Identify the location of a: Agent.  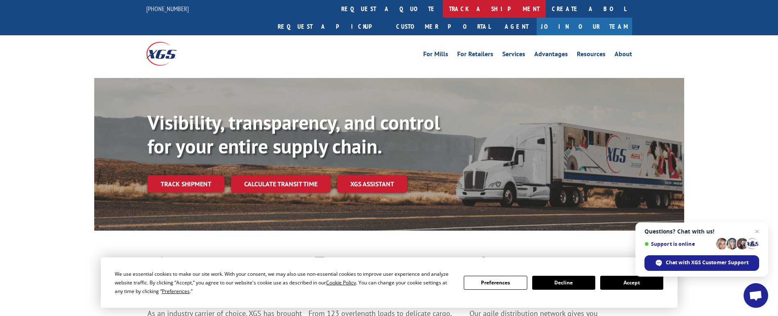
(517, 26).